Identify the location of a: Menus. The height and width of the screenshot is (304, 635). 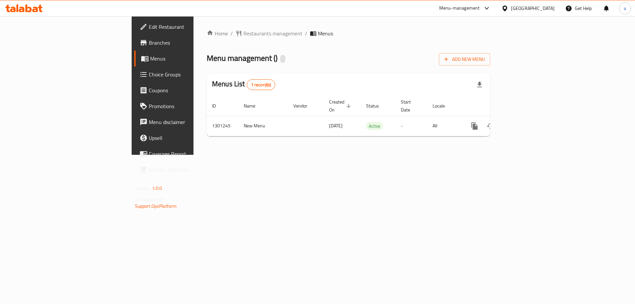
(186, 59).